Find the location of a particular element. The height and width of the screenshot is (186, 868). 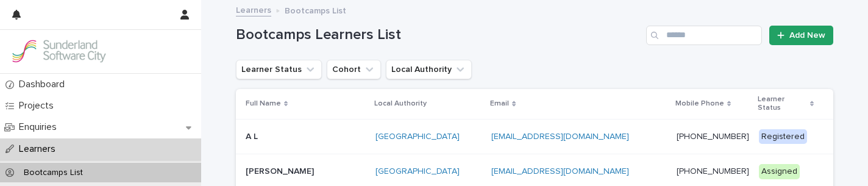

p: Local Authority is located at coordinates (400, 103).